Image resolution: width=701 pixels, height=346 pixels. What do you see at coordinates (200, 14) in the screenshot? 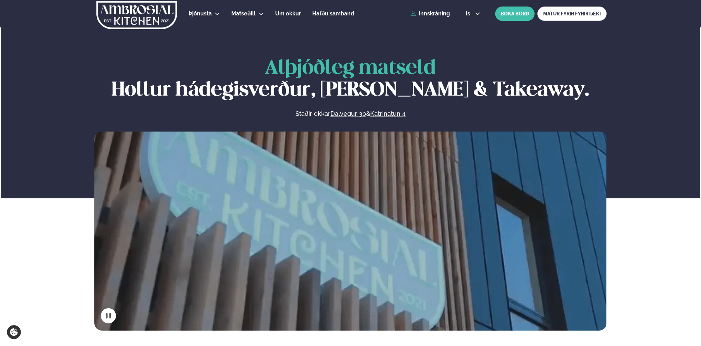
I see `a: Þjónusta` at bounding box center [200, 14].